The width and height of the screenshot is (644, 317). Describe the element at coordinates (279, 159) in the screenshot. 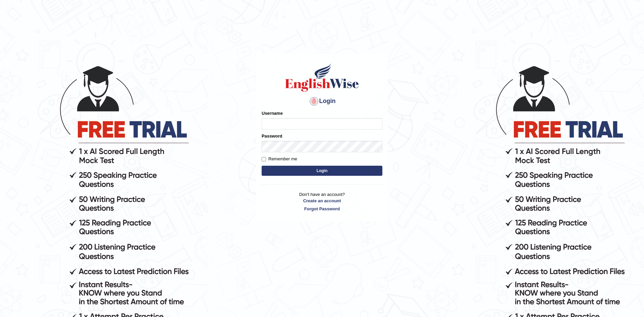

I see `label: Remember me` at that location.